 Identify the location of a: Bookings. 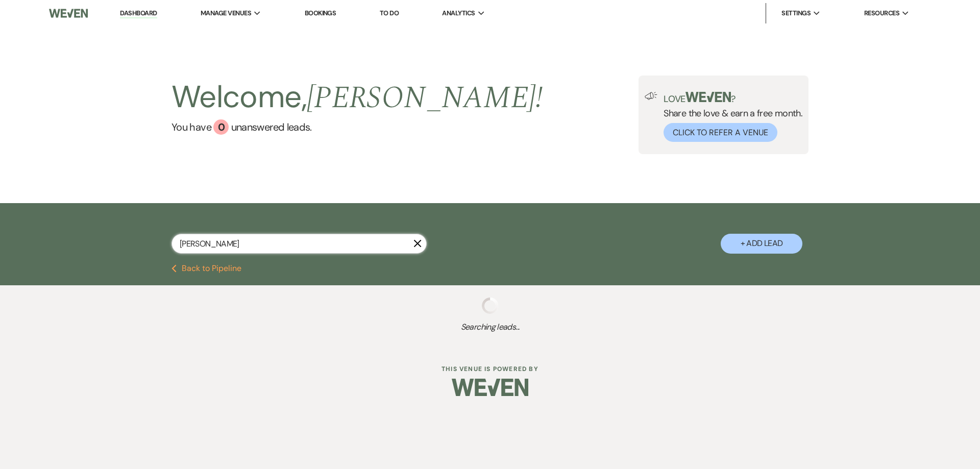
(321, 13).